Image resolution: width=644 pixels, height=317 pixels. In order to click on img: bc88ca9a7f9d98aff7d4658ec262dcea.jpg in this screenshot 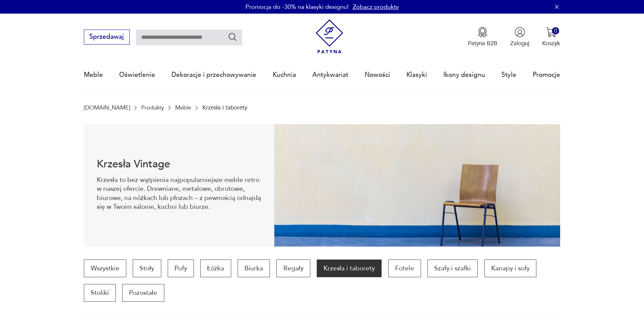, I will do `click(417, 185)`.